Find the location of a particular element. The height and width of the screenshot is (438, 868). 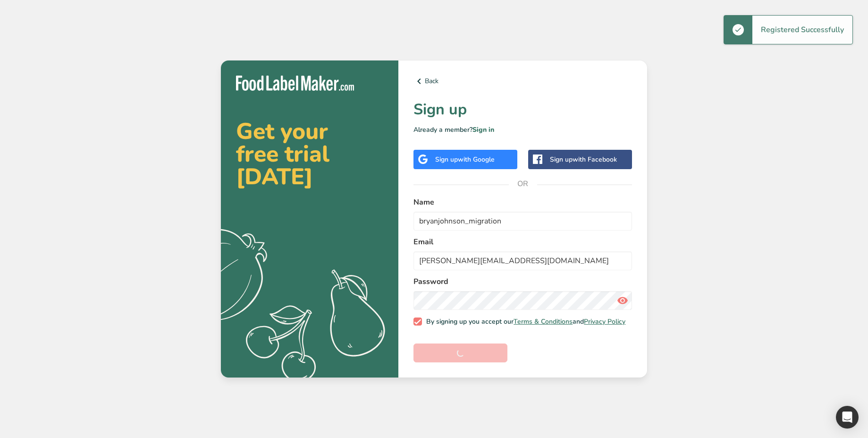

label: Password is located at coordinates (523, 282).